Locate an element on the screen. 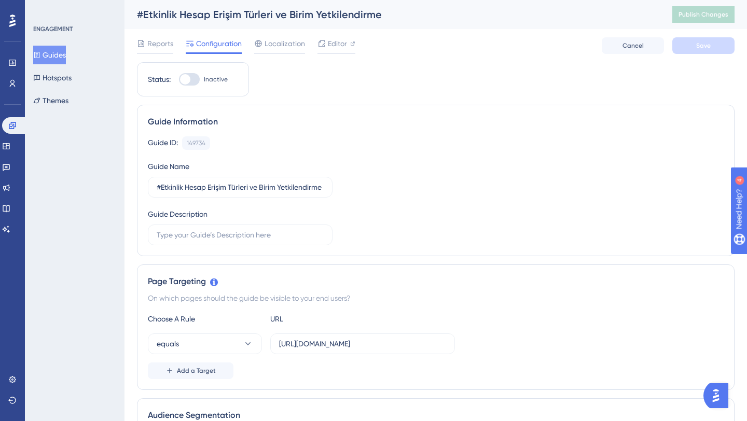  div: Guide Name is located at coordinates (169, 166).